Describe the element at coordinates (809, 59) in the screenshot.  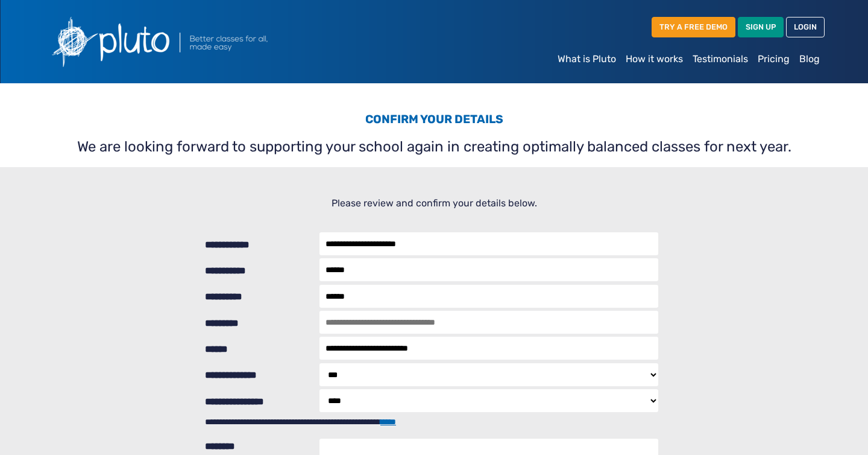
I see `a: Blog` at that location.